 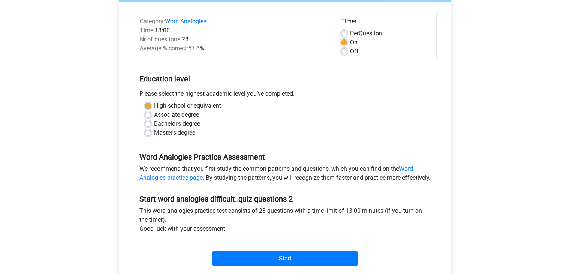 What do you see at coordinates (285, 79) in the screenshot?
I see `h5: Education level` at bounding box center [285, 79].